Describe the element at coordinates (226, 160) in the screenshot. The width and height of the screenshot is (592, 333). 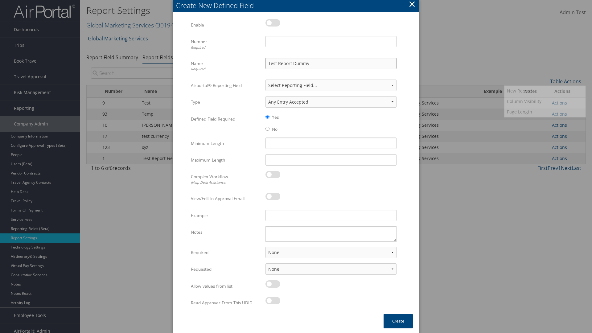
I see `label: Maximum Length` at that location.